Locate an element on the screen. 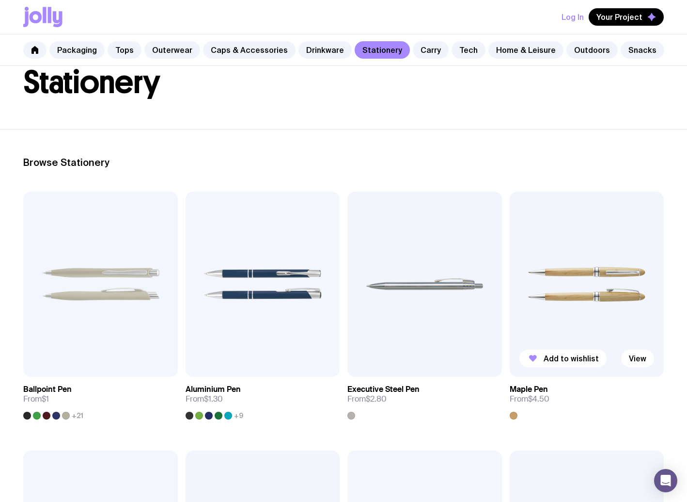 This screenshot has height=502, width=687. a: Maple PenFrom$4.50 is located at coordinates (587, 398).